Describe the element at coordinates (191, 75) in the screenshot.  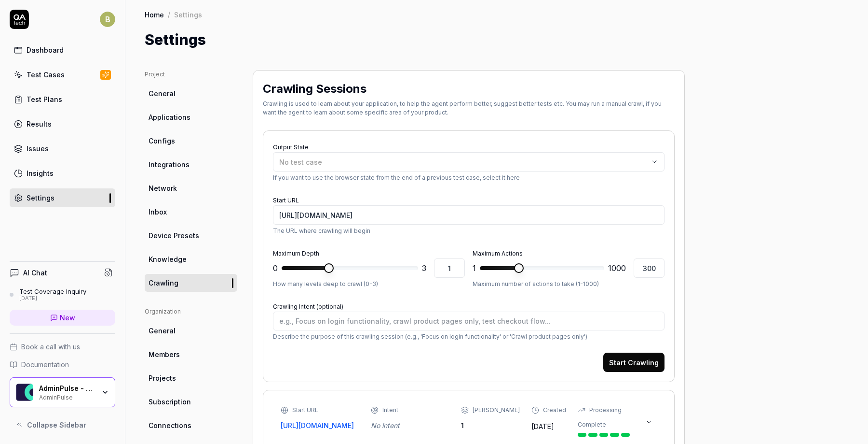
I see `div: Project` at that location.